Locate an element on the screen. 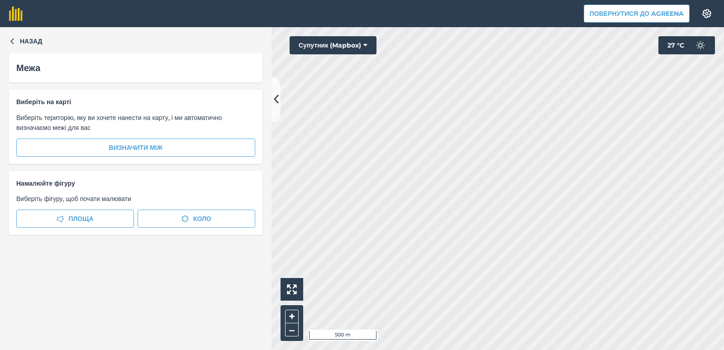 The image size is (724, 350). font: 27 is located at coordinates (671, 45).